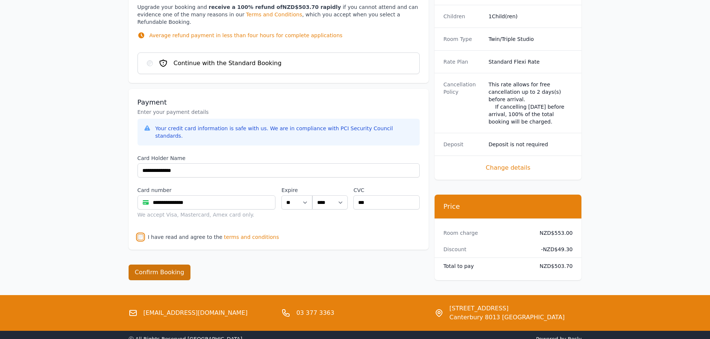 The height and width of the screenshot is (339, 710). Describe the element at coordinates (278, 25) in the screenshot. I see `p: Upgrade your booking and if you cannot attend and can evidence one of the many reasons in our , w...` at that location.